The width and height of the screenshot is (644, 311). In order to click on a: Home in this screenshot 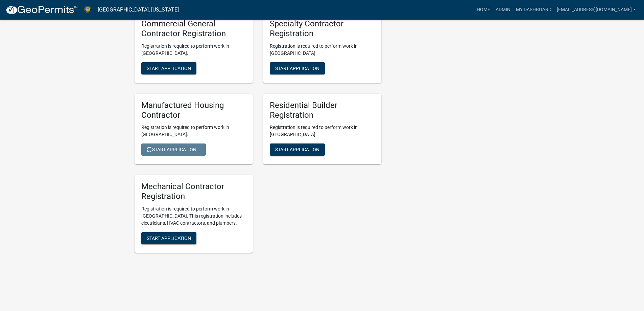, I will do `click(483, 10)`.